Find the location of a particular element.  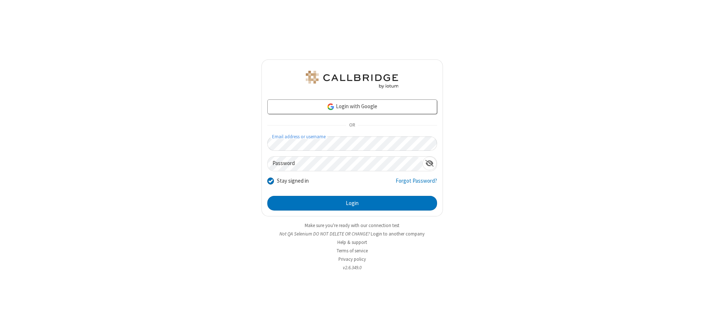

img: google-icon.png is located at coordinates (331, 107).